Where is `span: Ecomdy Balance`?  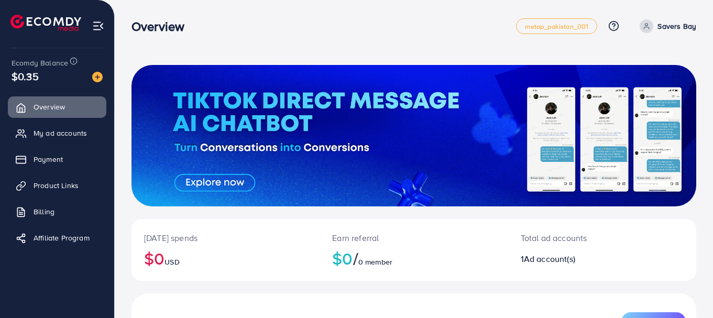 span: Ecomdy Balance is located at coordinates (40, 63).